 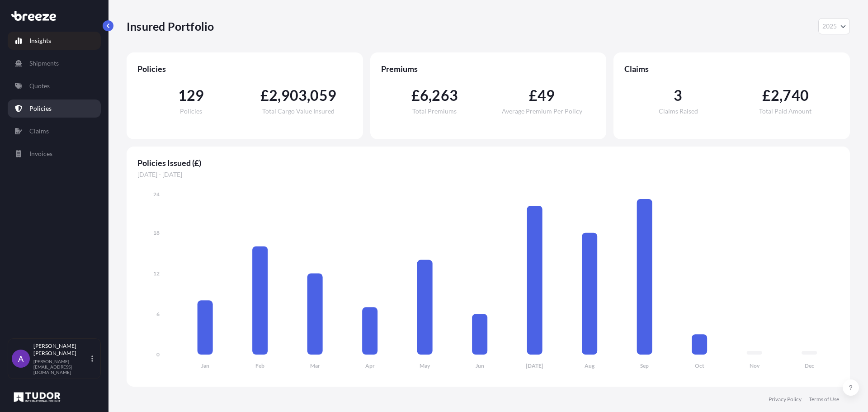 I want to click on tspan: Mar, so click(x=315, y=365).